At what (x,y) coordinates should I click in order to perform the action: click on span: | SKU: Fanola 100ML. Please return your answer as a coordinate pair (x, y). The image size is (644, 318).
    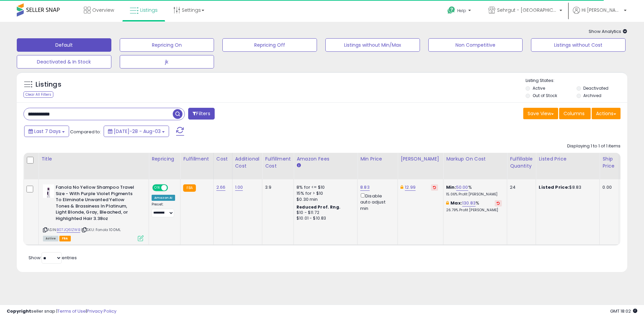
    Looking at the image, I should click on (101, 230).